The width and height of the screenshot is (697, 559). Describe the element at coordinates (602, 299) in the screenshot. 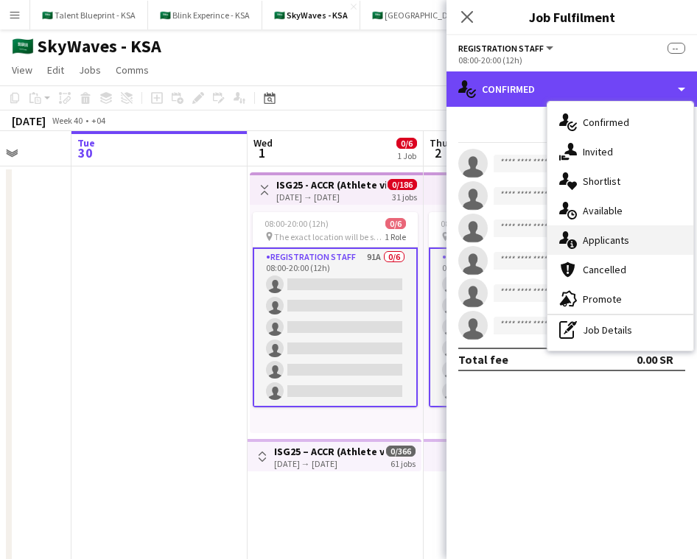

I see `span: Promote` at that location.